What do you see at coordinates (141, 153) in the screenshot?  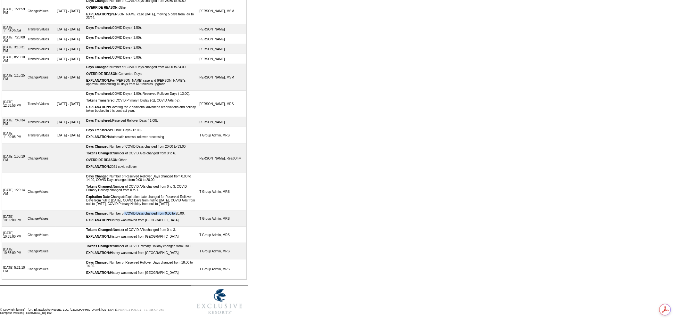 I see `div: Number of COVID ARs changed from 3 to 6.` at bounding box center [141, 153].